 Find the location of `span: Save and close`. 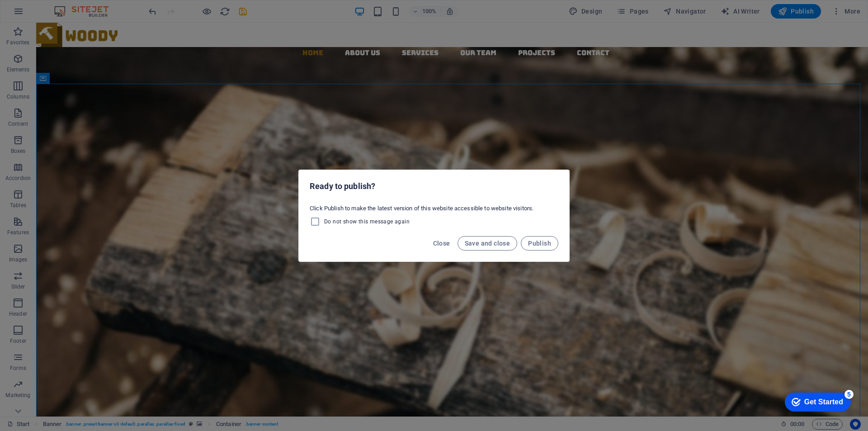

span: Save and close is located at coordinates (487, 243).